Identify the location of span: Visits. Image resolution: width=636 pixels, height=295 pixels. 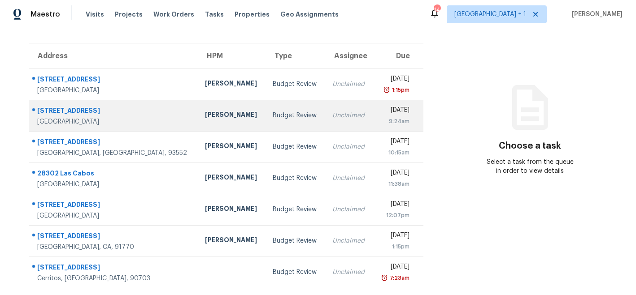
(95, 14).